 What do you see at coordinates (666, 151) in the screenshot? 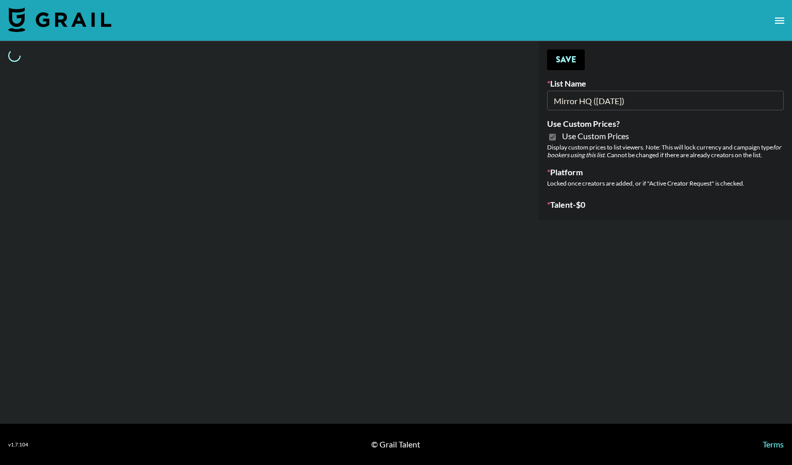
I see `div: Display custom prices to list viewers. Note: This will lock currency and campaign type . Cannot b...` at bounding box center [666, 151].